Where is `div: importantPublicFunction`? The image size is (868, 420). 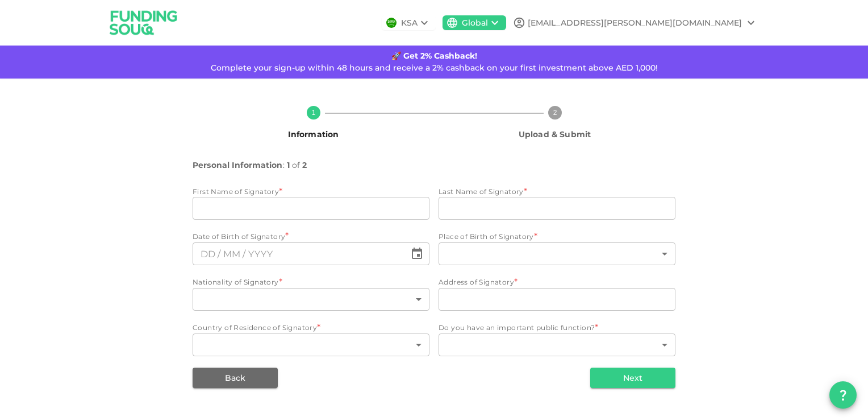
div: importantPublicFunction is located at coordinates (557, 345).